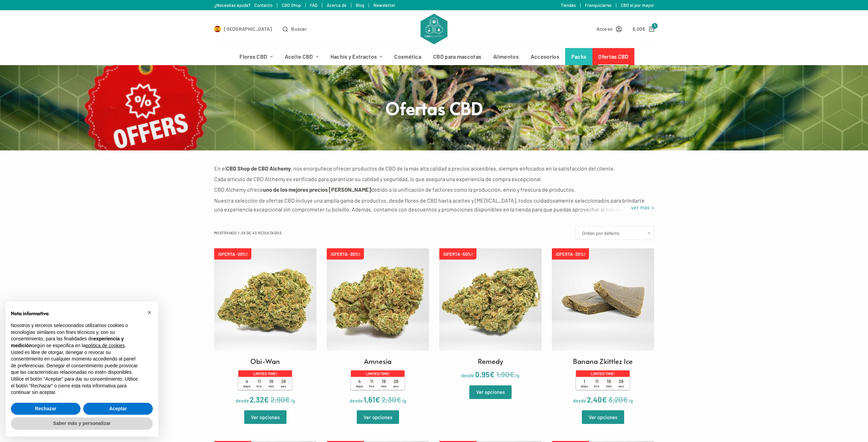  Describe the element at coordinates (434, 205) in the screenshot. I see `p: Nuestra selección de ofertas CBD incluye una amplia gama de productos, desde flores de CBD hasta ...` at that location.